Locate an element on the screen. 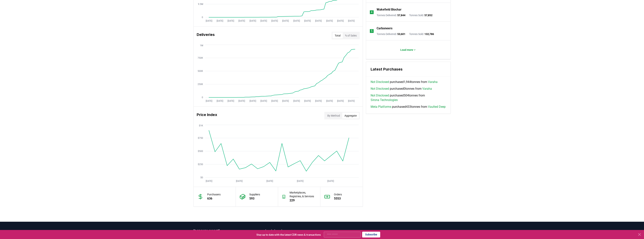 This screenshot has width=644, height=239. h3: Price Index is located at coordinates (207, 116).